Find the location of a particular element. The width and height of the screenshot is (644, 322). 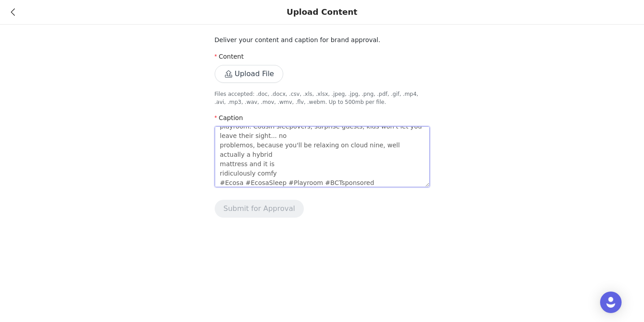

p: Files accepted: .doc, .docx, .csv, .xls, .xlsx, .jpeg, .jpg, .png, .pdf, .gif, .mp4, .avi, .mp3, ... is located at coordinates (322, 98).